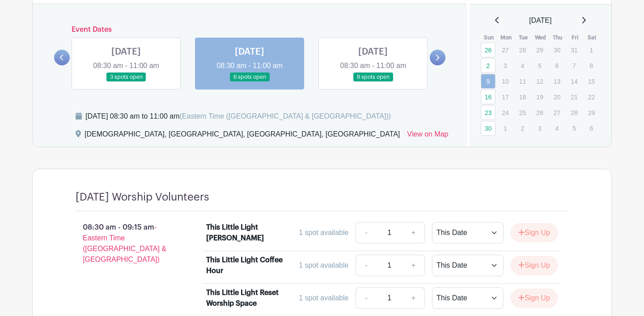 Image resolution: width=644 pixels, height=316 pixels. Describe the element at coordinates (522, 113) in the screenshot. I see `p: 25` at that location.